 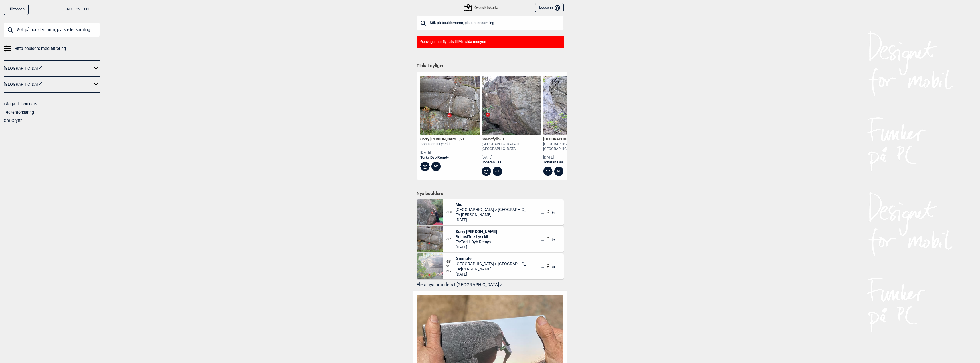 What do you see at coordinates (477, 242) in the screenshot?
I see `span: FA: Torkil Dyb Remøy` at bounding box center [477, 242].